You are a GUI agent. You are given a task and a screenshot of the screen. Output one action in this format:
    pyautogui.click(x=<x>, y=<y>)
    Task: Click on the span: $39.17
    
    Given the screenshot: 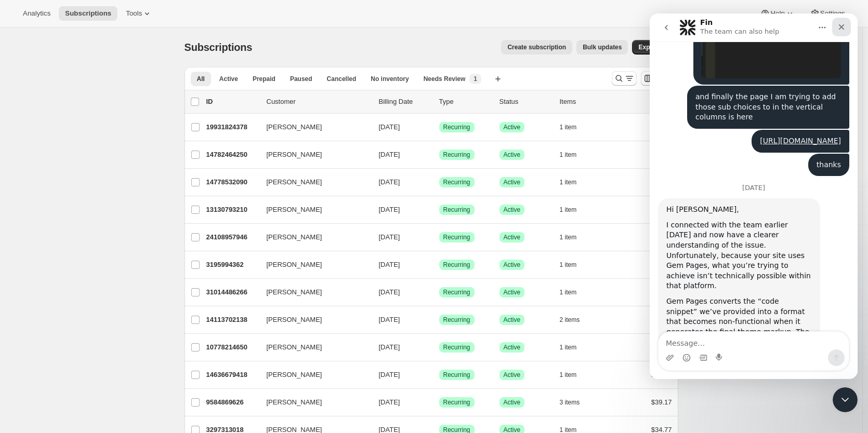 What is the action you would take?
    pyautogui.click(x=662, y=402)
    